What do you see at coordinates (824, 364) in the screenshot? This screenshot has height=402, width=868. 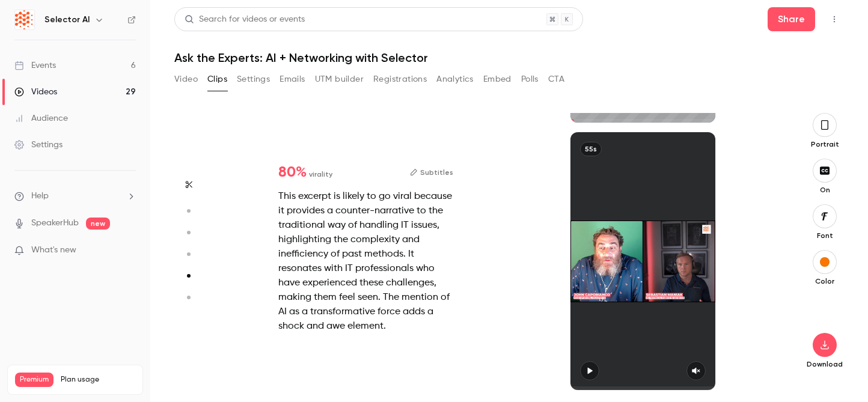 I see `p: Download` at bounding box center [824, 364].